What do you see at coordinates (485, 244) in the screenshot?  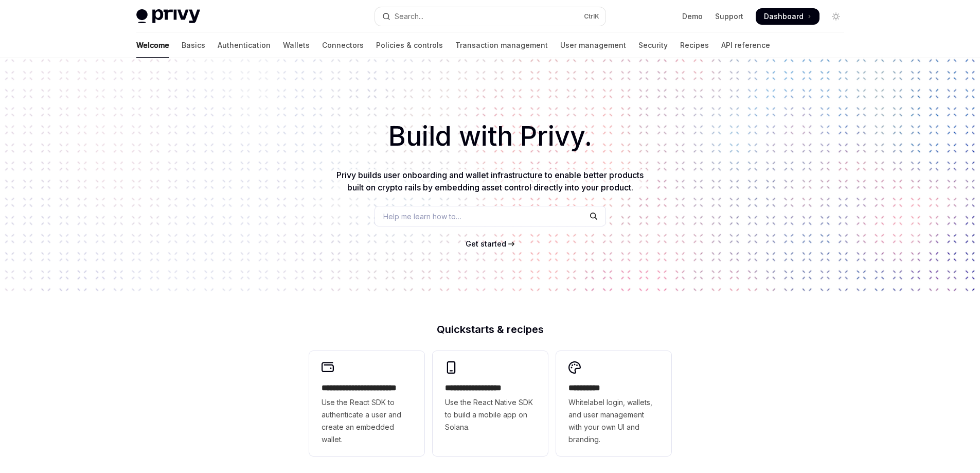 I see `span: Get started` at bounding box center [485, 244].